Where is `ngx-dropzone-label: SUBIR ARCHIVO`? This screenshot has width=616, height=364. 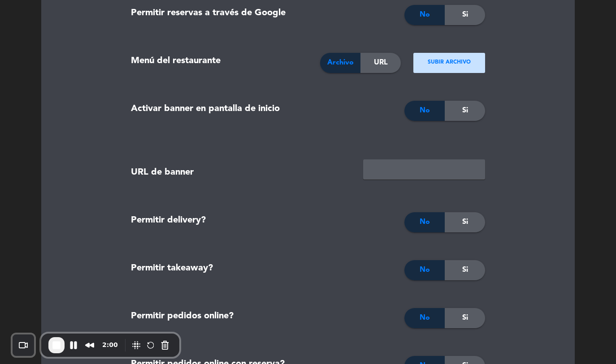 ngx-dropzone-label: SUBIR ARCHIVO is located at coordinates (449, 63).